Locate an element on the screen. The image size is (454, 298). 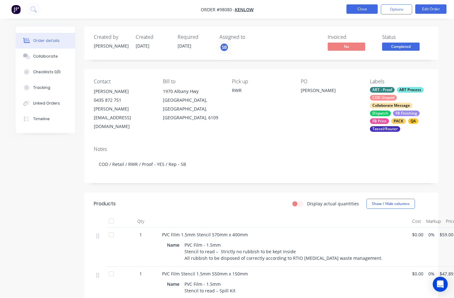
div: 1970 Albany Hwy is located at coordinates (192, 91).